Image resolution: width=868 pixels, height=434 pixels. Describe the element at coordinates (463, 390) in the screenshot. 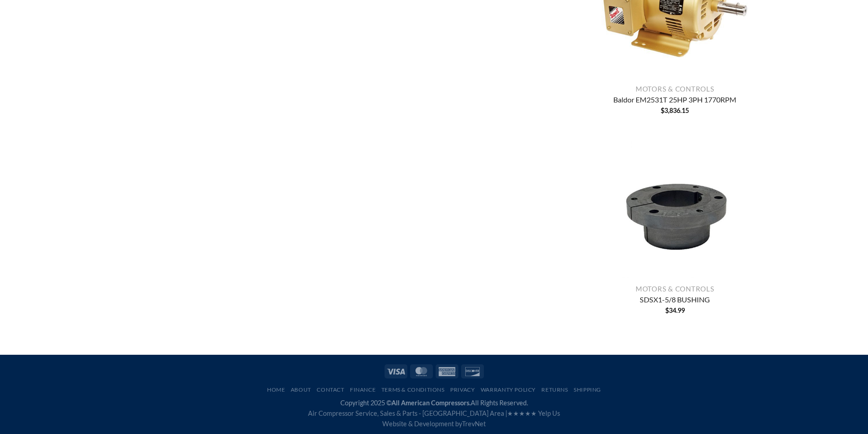

I see `a: Privacy` at that location.